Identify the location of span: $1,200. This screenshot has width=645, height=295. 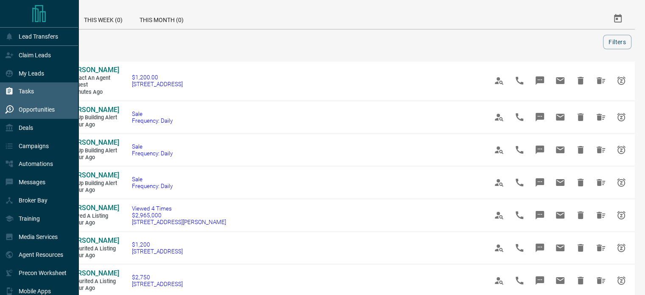
(157, 244).